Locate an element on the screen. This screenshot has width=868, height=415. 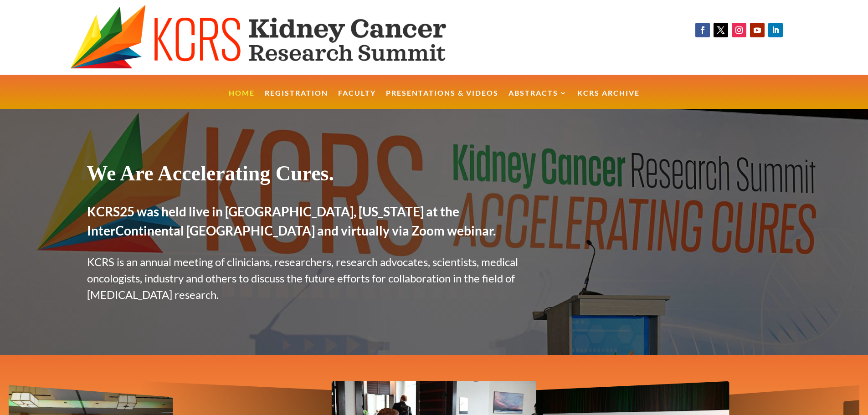
a: Faculty is located at coordinates (357, 99).